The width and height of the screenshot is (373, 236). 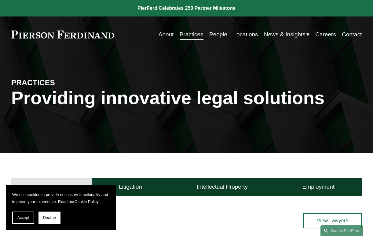 I want to click on a: Locations, so click(x=246, y=35).